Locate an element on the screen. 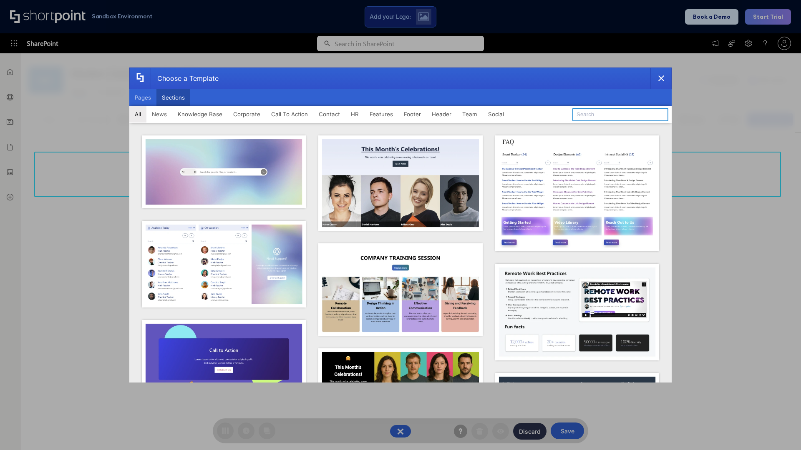 The height and width of the screenshot is (450, 801). div: Chat Widget is located at coordinates (780, 430).